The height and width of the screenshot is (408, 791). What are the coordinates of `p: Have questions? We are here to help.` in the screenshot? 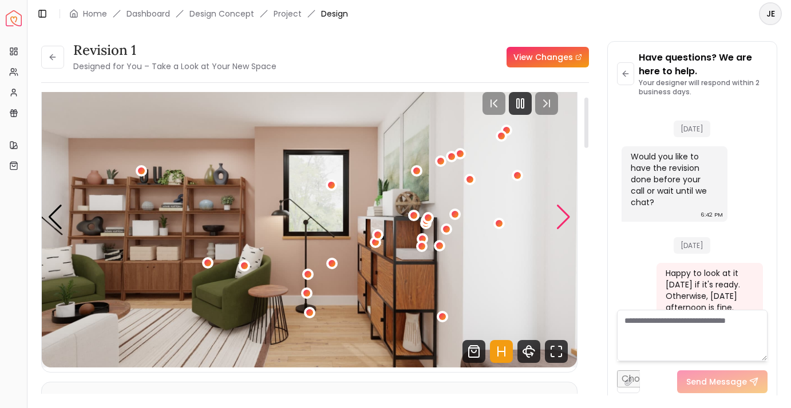 It's located at (703, 65).